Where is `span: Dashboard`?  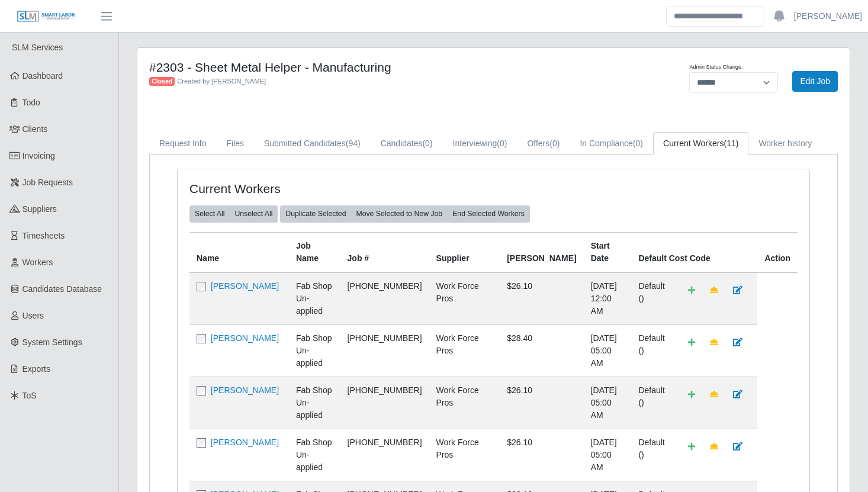
span: Dashboard is located at coordinates (42, 76).